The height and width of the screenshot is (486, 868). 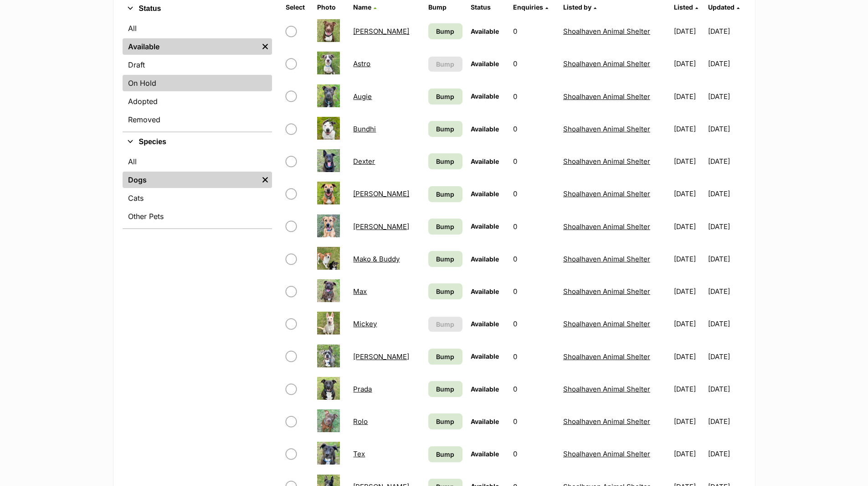 What do you see at coordinates (363, 97) in the screenshot?
I see `a: Augie` at bounding box center [363, 97].